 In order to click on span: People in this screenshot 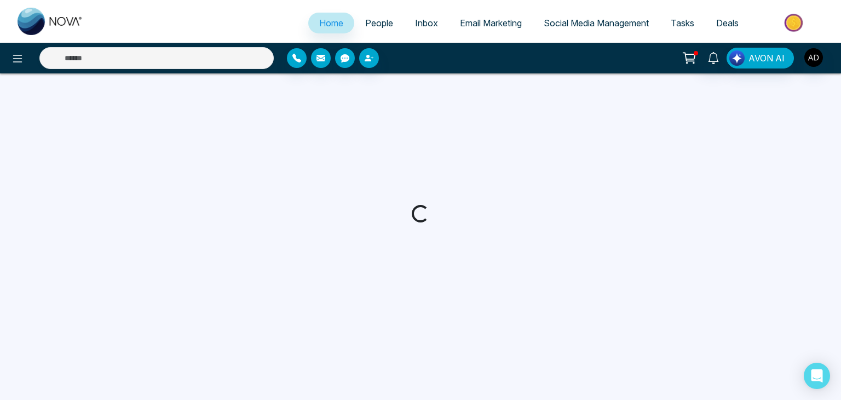, I will do `click(379, 23)`.